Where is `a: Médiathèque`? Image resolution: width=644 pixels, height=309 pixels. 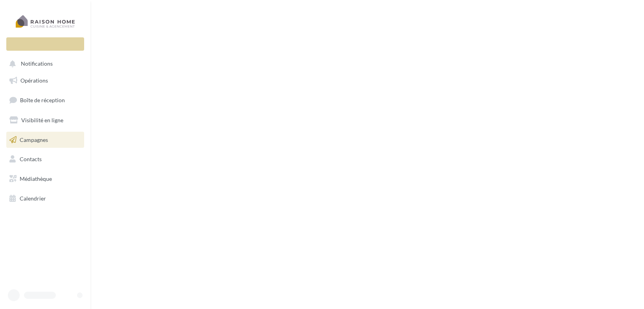 a: Médiathèque is located at coordinates (45, 179).